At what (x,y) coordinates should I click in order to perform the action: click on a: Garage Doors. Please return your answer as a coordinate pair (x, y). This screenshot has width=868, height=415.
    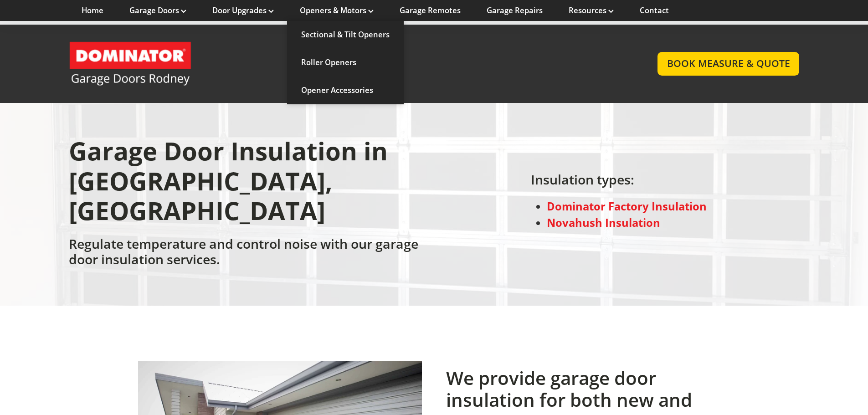
    Looking at the image, I should click on (158, 10).